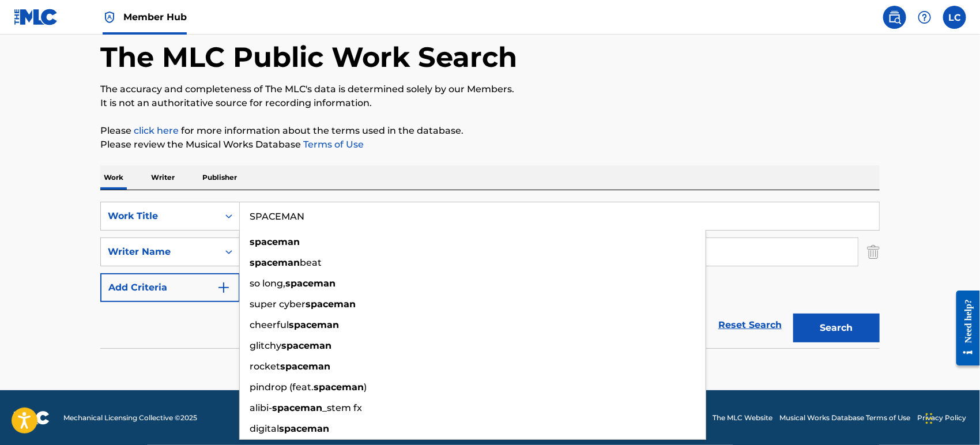 The image size is (980, 445). Describe the element at coordinates (954, 17) in the screenshot. I see `div: User Menu` at that location.